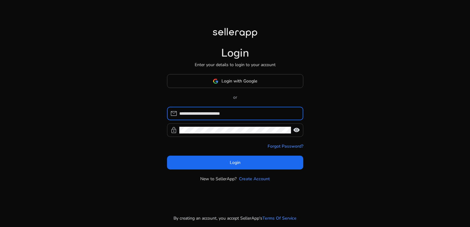 This screenshot has width=470, height=227. Describe the element at coordinates (235, 81) in the screenshot. I see `button: Login with Google` at that location.